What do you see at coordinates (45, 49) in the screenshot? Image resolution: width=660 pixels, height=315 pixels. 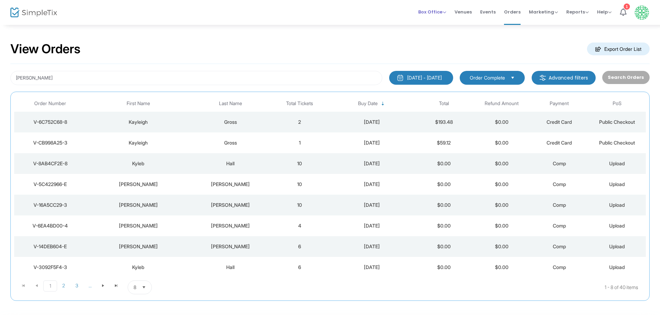 I see `h2: View Orders` at bounding box center [45, 49].